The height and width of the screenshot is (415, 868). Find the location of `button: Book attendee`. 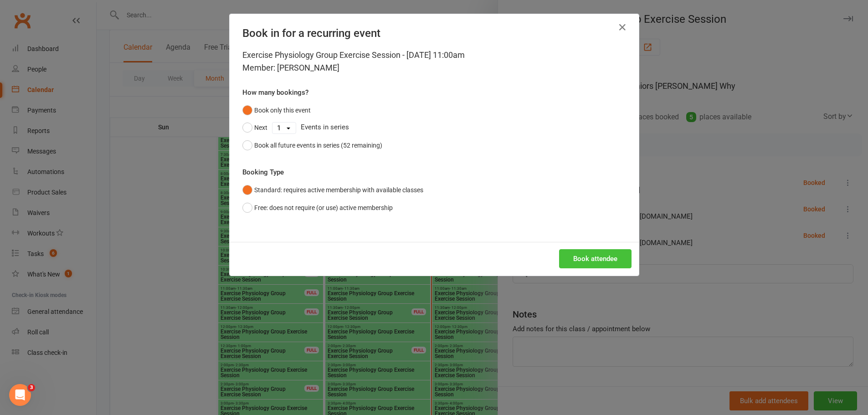

button: Book attendee is located at coordinates (595, 259).